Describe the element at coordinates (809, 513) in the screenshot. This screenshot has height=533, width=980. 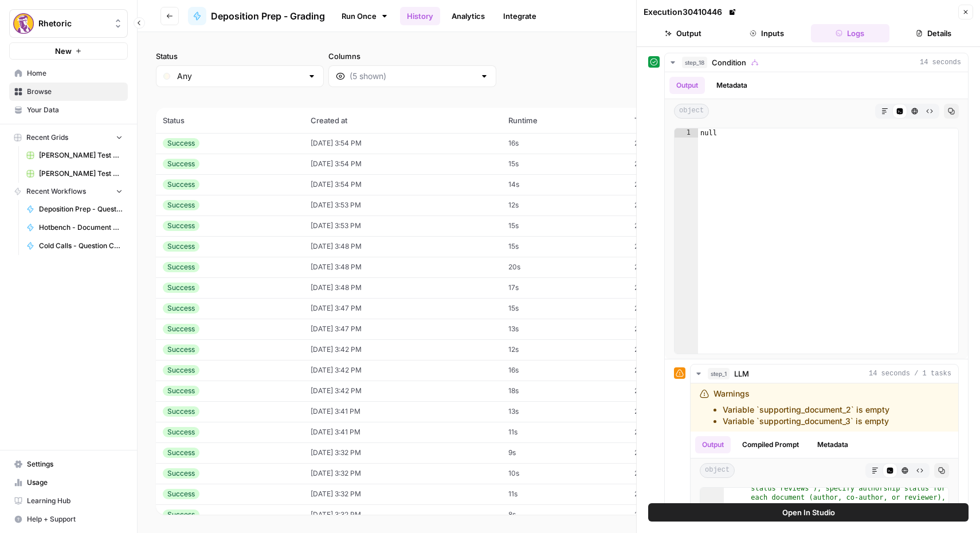
I see `span: Open In Studio` at that location.